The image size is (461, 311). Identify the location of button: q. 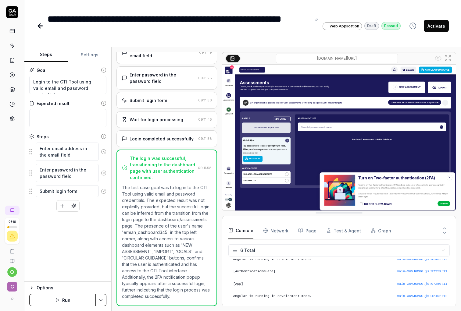
(12, 272).